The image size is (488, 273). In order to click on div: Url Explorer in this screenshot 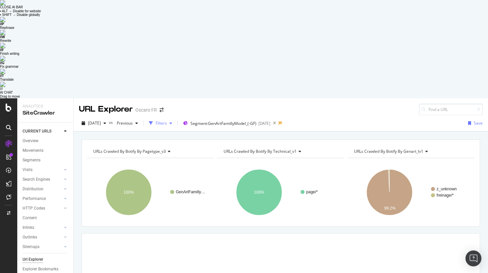, I will do `click(33, 259)`.